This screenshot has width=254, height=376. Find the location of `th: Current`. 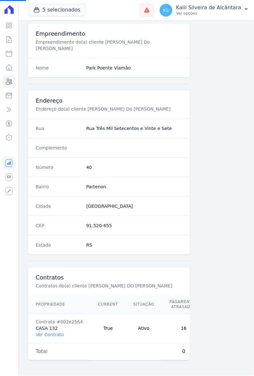

th: Current is located at coordinates (108, 305).